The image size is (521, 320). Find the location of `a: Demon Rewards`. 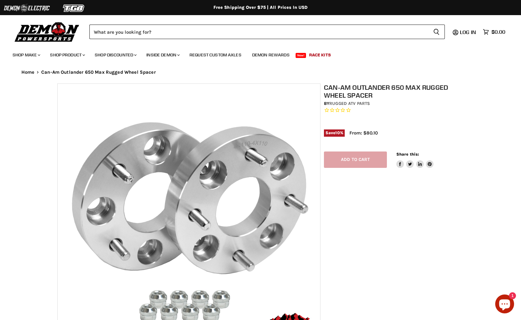

a: Demon Rewards is located at coordinates (271, 55).